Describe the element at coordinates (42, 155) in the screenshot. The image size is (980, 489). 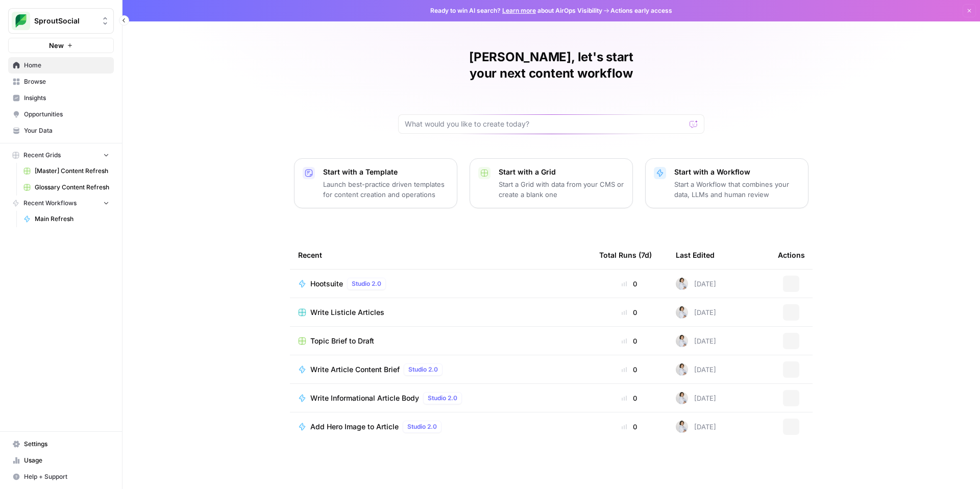
I see `span: Recent Grids` at that location.